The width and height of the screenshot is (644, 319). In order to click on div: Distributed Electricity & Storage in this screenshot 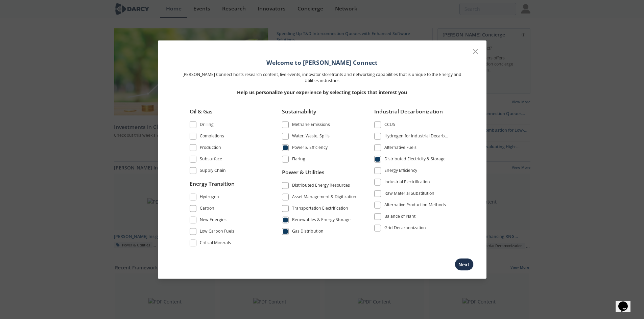, I will do `click(415, 160)`.